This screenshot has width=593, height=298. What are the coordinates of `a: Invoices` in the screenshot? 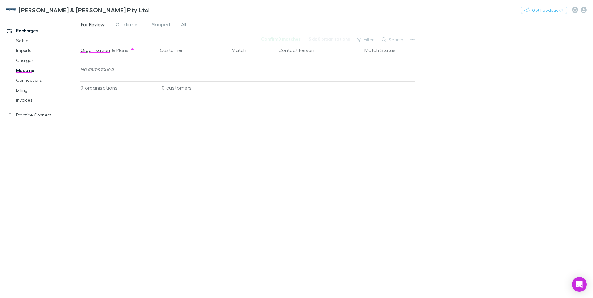 It's located at (47, 100).